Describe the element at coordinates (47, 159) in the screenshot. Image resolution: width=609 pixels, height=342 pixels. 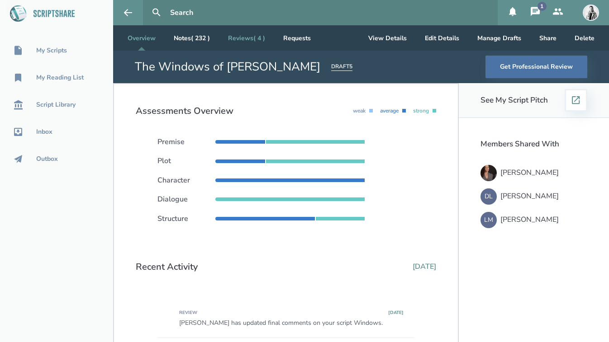
I see `div: Outbox` at that location.